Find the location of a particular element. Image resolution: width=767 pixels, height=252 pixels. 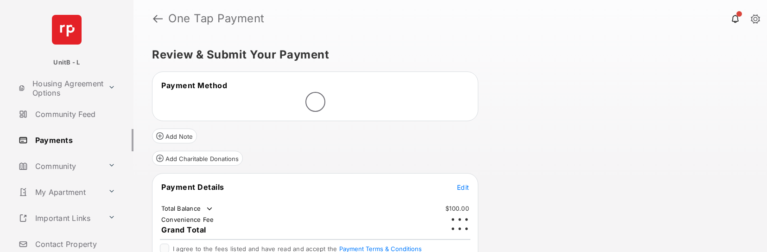

strong: One Tap Payment is located at coordinates (216, 19).